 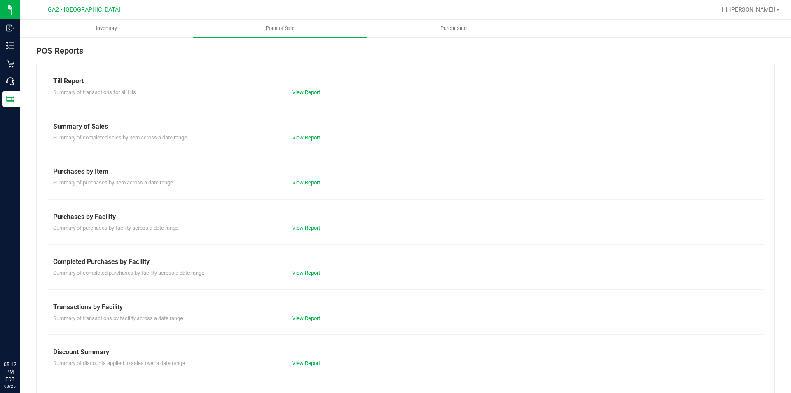 I want to click on inline-svg: Call Center, so click(x=10, y=81).